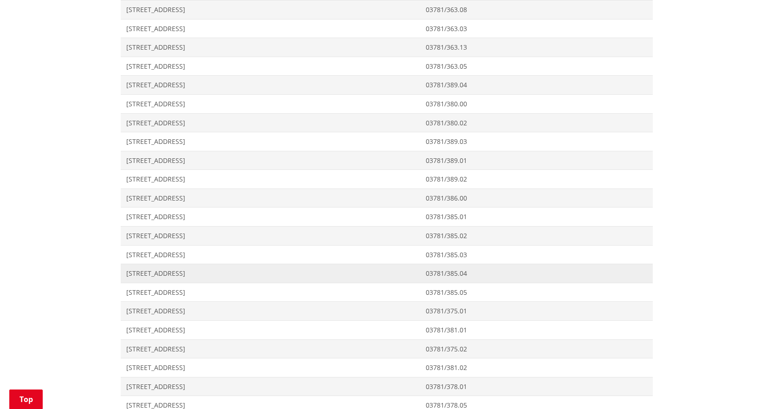 The height and width of the screenshot is (409, 773). Describe the element at coordinates (536, 161) in the screenshot. I see `span: 03781/389.01` at that location.